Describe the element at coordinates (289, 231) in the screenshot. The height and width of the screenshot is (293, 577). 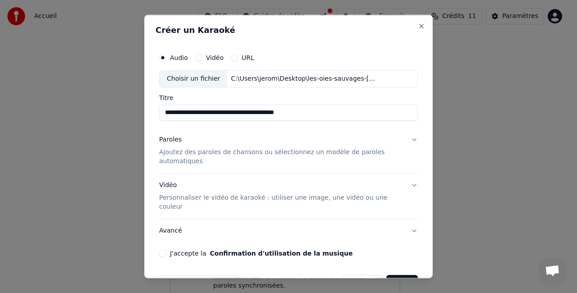
I see `button: Avancé` at that location.